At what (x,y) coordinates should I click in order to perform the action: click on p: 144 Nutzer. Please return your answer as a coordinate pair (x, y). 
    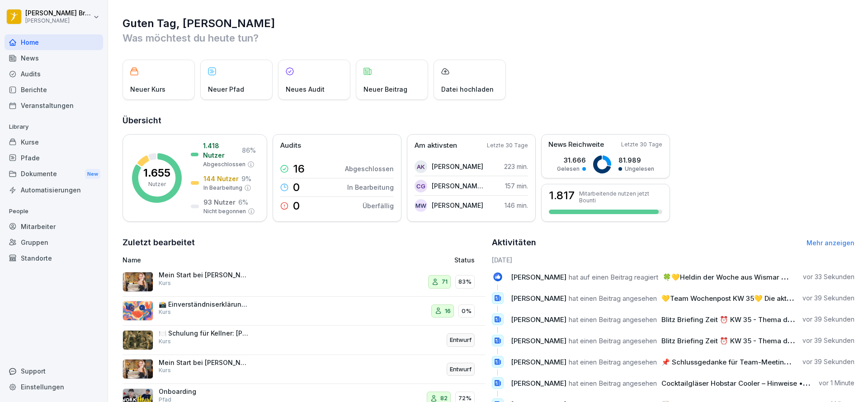
    Looking at the image, I should click on (221, 178).